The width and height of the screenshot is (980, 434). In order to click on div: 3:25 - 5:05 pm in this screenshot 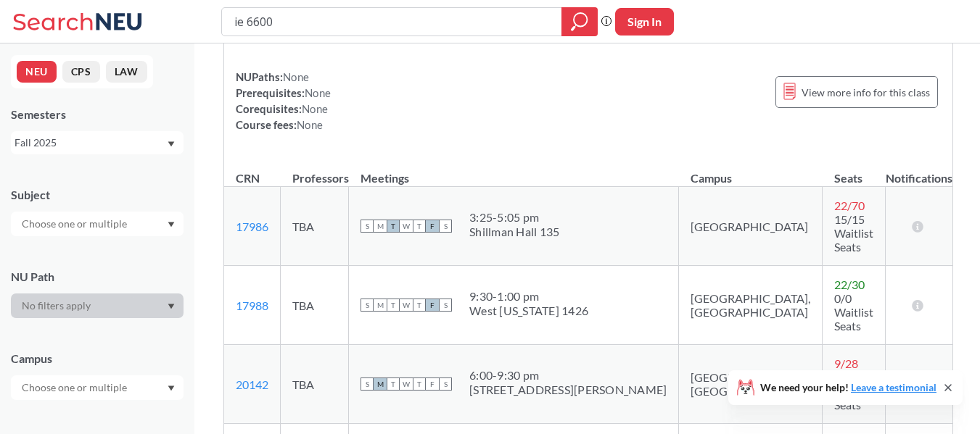, I will do `click(514, 217)`.